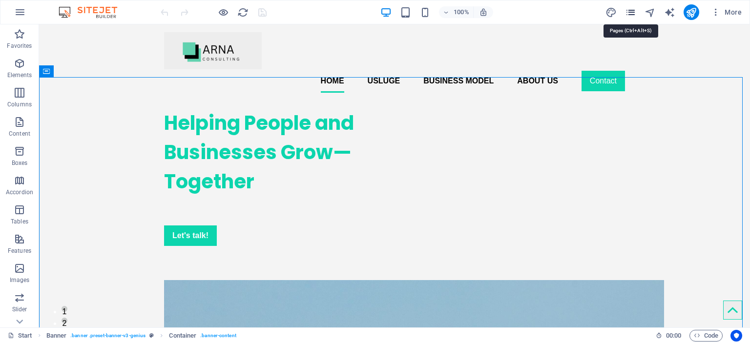 This screenshot has width=750, height=343. I want to click on p: Favorites, so click(19, 46).